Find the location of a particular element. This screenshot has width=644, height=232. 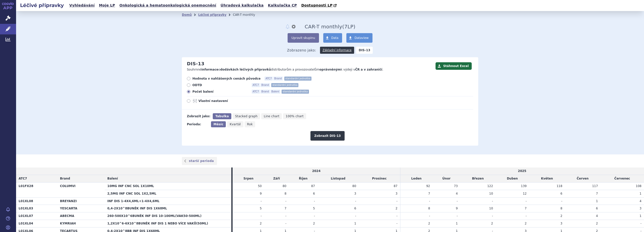

span: Data is located at coordinates (335, 38).